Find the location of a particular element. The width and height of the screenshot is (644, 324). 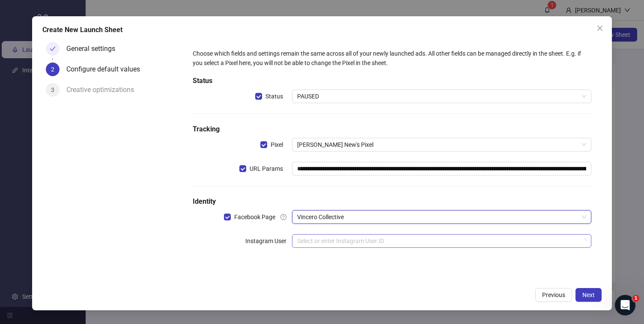

span: 1 is located at coordinates (636, 298).